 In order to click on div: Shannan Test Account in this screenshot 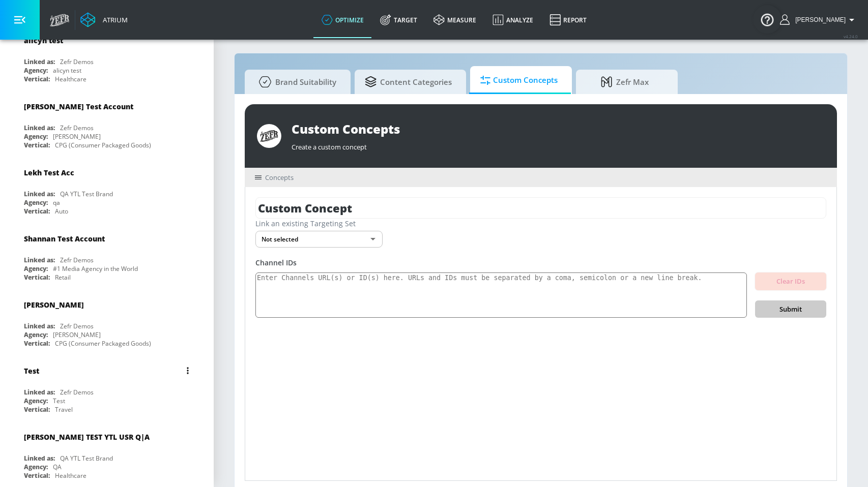, I will do `click(64, 239)`.